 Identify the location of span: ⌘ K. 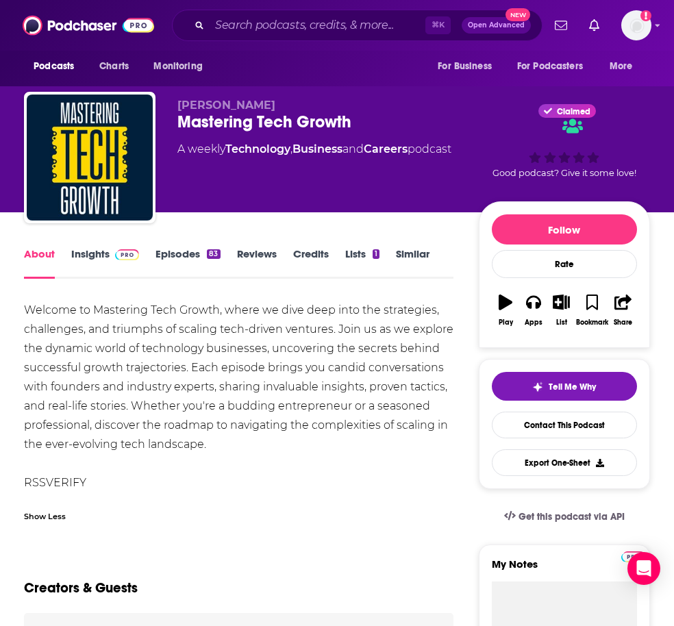
(438, 25).